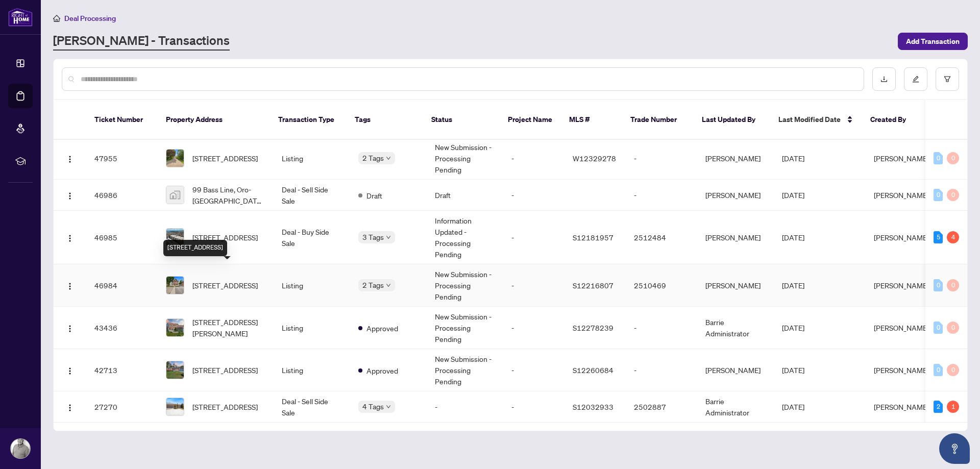 The width and height of the screenshot is (980, 469). I want to click on span: Approved, so click(383, 328).